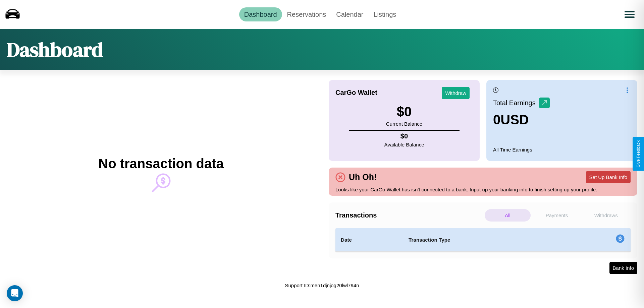 Image resolution: width=644 pixels, height=308 pixels. I want to click on h4: CarGo Wallet, so click(356, 92).